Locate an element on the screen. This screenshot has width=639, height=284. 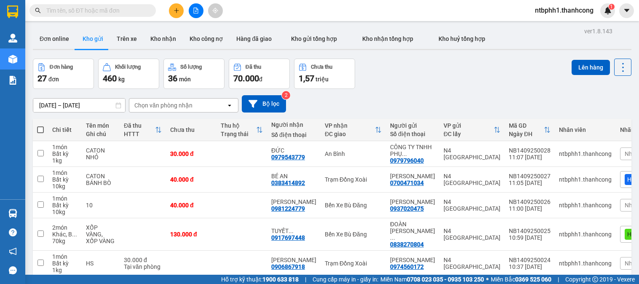
div: 10 kg is located at coordinates (65, 186).